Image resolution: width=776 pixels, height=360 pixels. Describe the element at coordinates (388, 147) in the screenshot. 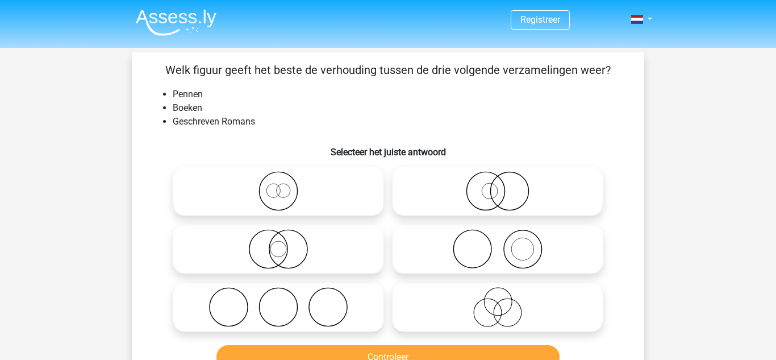

I see `h6: Selecteer het juiste antwoord` at that location.